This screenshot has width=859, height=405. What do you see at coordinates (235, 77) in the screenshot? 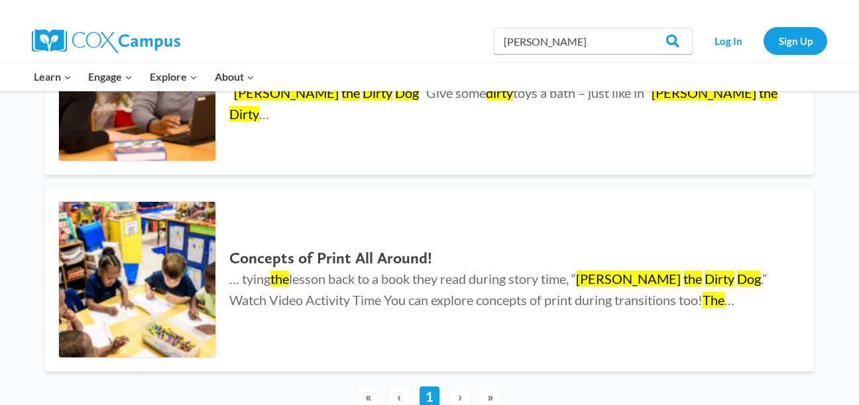
I see `button: Child menu of About` at bounding box center [235, 77].